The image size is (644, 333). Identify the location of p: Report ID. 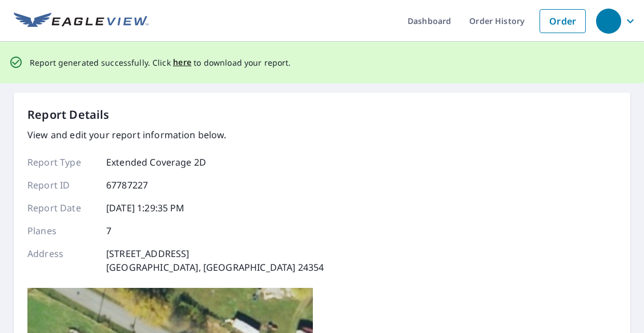
(62, 185).